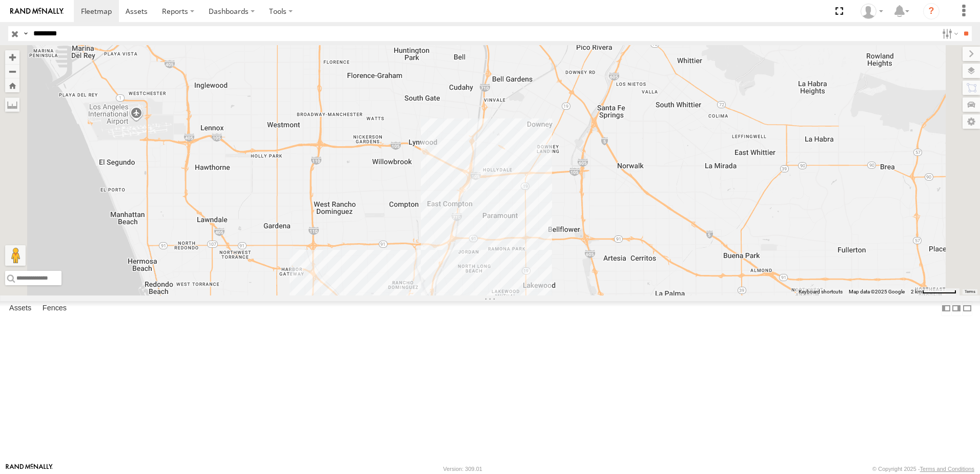 This screenshot has height=474, width=980. I want to click on a: Visit our Website, so click(29, 469).